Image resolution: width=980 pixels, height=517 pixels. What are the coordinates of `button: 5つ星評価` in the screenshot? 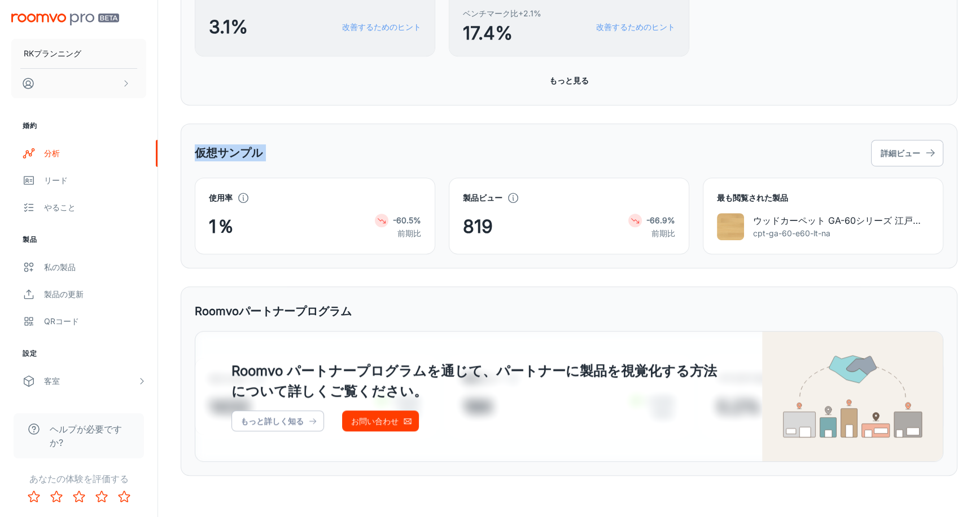 It's located at (125, 497).